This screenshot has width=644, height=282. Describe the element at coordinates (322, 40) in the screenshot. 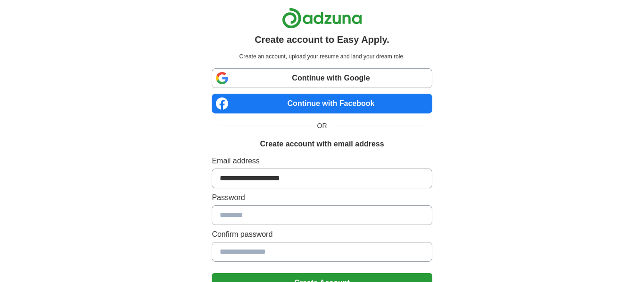

I see `h1: Create account to Easy Apply.` at that location.